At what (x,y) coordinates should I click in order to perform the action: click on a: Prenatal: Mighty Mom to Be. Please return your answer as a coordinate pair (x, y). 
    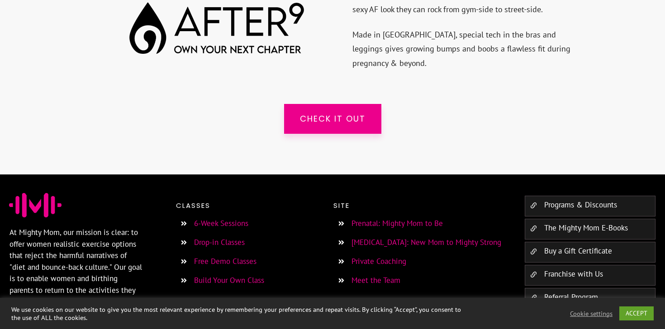
    Looking at the image, I should click on (397, 224).